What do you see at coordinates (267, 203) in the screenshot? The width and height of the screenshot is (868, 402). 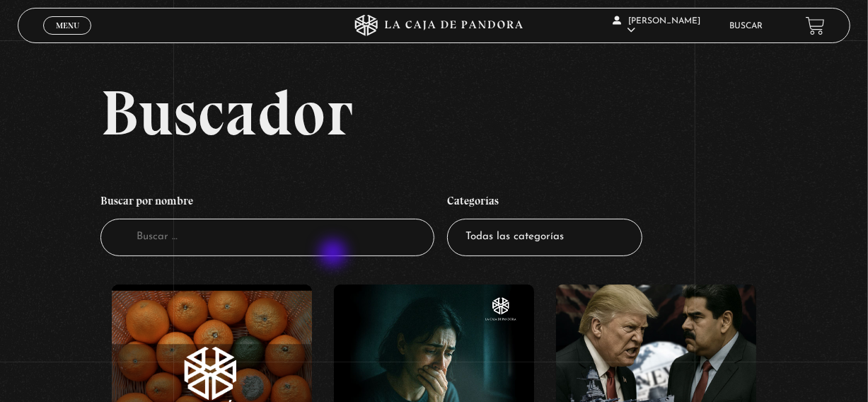 I see `h4: Buscar por nombre` at bounding box center [267, 203].